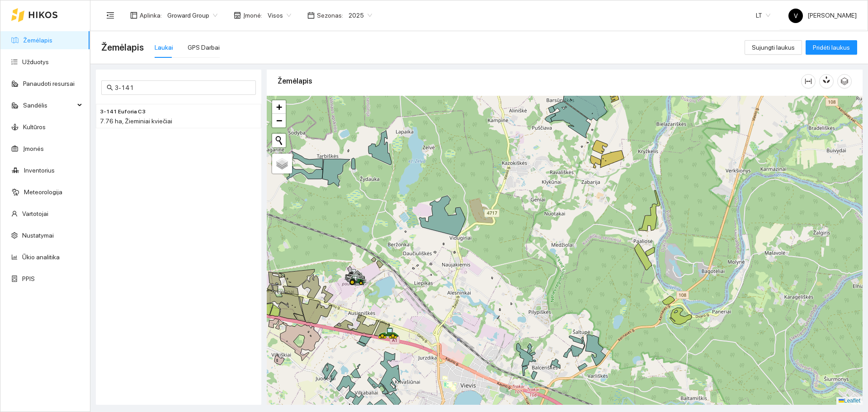  I want to click on a: Užduotys, so click(36, 62).